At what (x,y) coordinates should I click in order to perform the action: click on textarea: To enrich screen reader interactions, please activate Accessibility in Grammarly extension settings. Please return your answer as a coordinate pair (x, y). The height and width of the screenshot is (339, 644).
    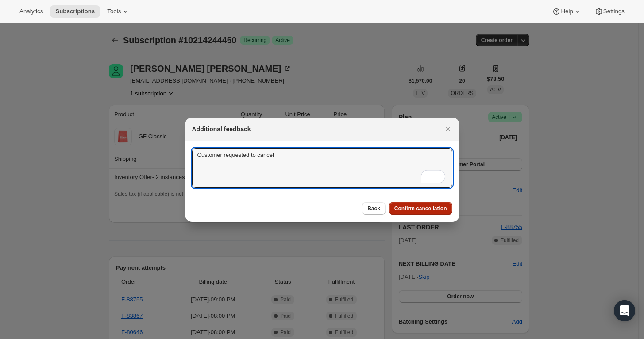
    Looking at the image, I should click on (322, 168).